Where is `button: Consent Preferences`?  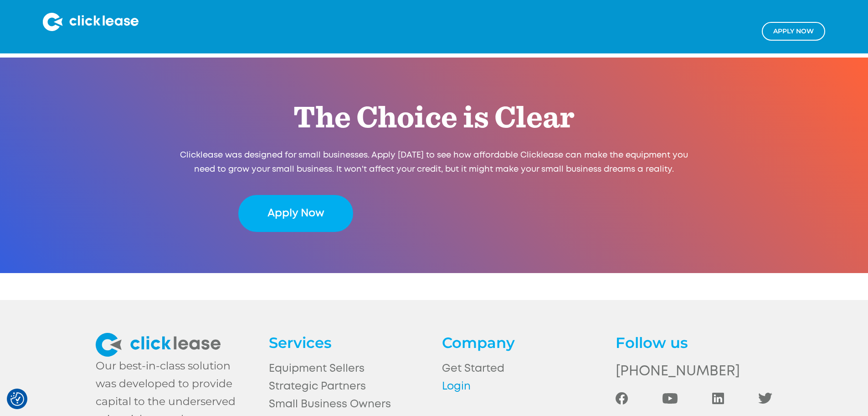 button: Consent Preferences is located at coordinates (17, 399).